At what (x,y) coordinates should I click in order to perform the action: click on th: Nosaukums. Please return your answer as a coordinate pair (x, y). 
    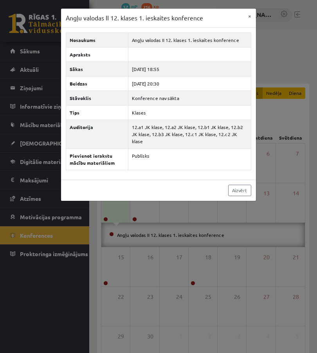
    Looking at the image, I should click on (97, 40).